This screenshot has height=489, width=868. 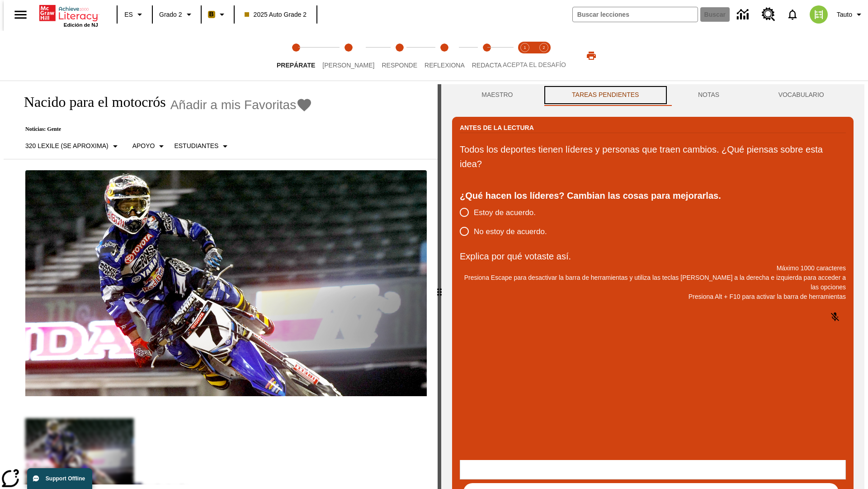 I want to click on button: Perfil/Configuración, so click(x=851, y=15).